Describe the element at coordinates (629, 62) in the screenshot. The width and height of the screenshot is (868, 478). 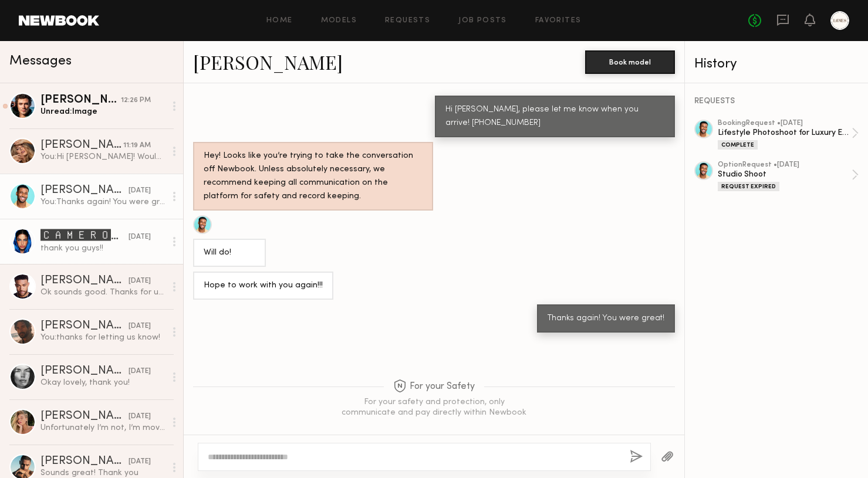
I see `button: Book model` at that location.